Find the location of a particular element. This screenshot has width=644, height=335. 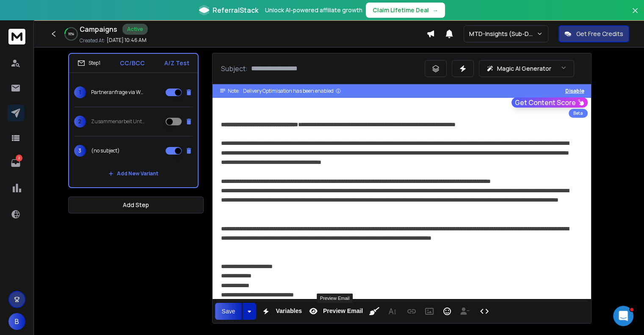

div: Active is located at coordinates (135, 29).